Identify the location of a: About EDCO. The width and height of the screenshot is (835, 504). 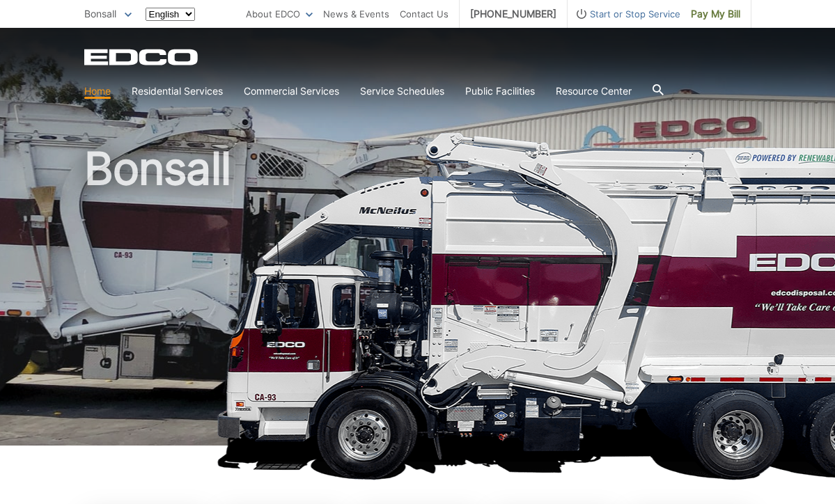
(279, 14).